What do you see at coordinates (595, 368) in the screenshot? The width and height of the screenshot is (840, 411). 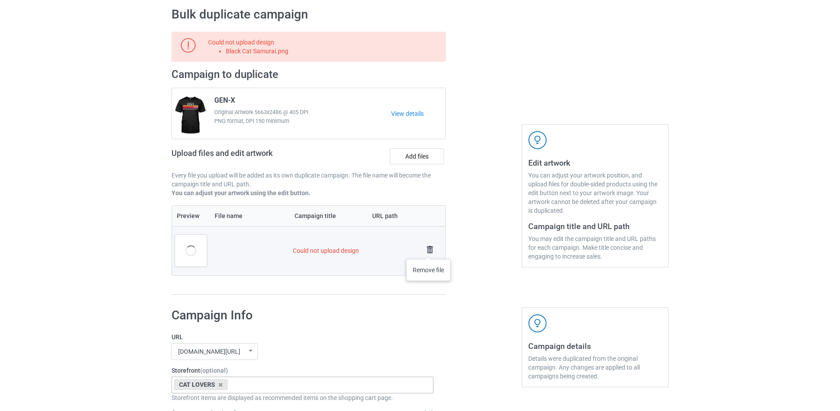 I see `div: Details were duplicated from the original campaign. Any changes are applied to all campaigns bein...` at bounding box center [595, 368].